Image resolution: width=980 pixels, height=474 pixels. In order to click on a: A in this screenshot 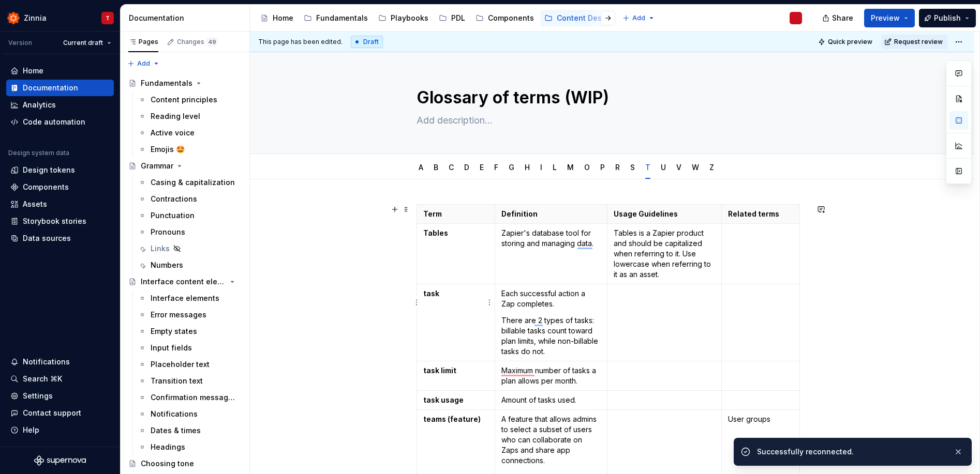, I will do `click(421, 167)`.